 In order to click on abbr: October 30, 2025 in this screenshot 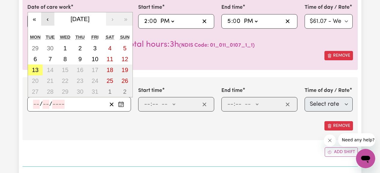, I will do `click(80, 91)`.